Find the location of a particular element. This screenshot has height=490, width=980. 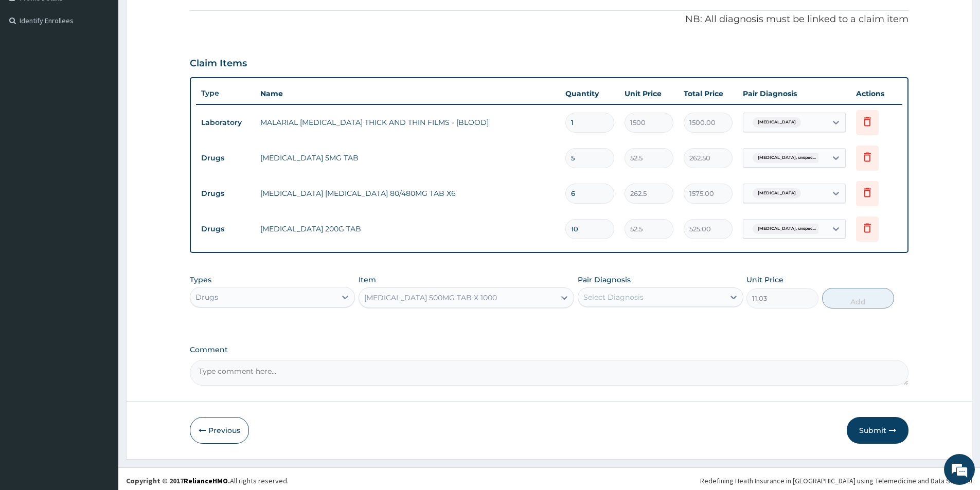

label: Unit Price is located at coordinates (765, 280).